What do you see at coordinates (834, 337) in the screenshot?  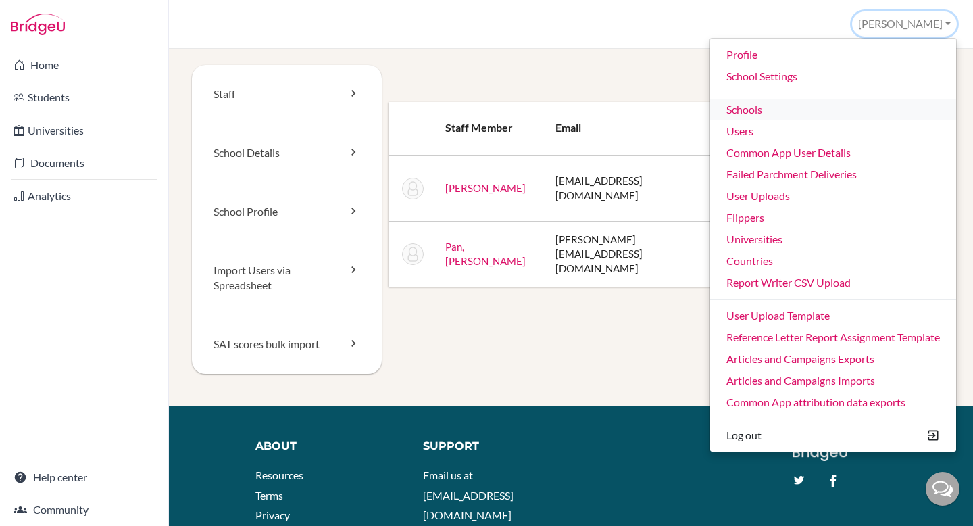 I see `a: Reference Letter Report Assignment Template` at bounding box center [834, 337].